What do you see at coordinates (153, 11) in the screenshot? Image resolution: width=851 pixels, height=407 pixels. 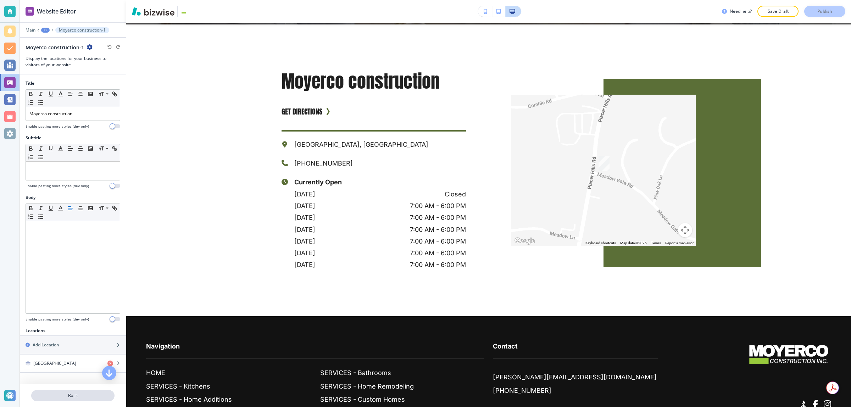 I see `img: Bizwise Logo` at bounding box center [153, 11].